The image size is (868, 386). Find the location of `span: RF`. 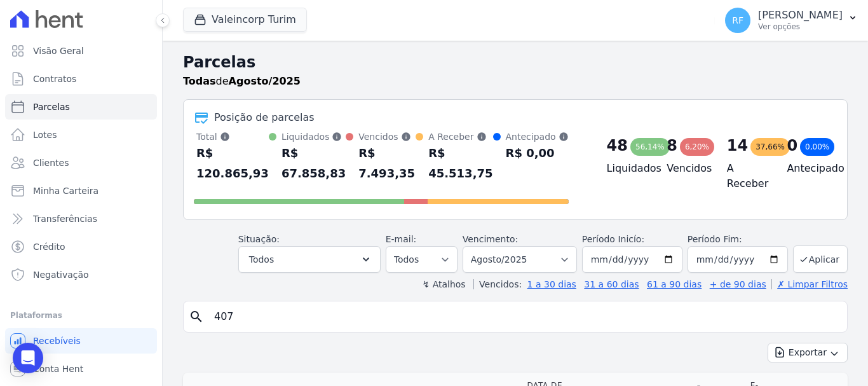

span: RF is located at coordinates (738, 20).